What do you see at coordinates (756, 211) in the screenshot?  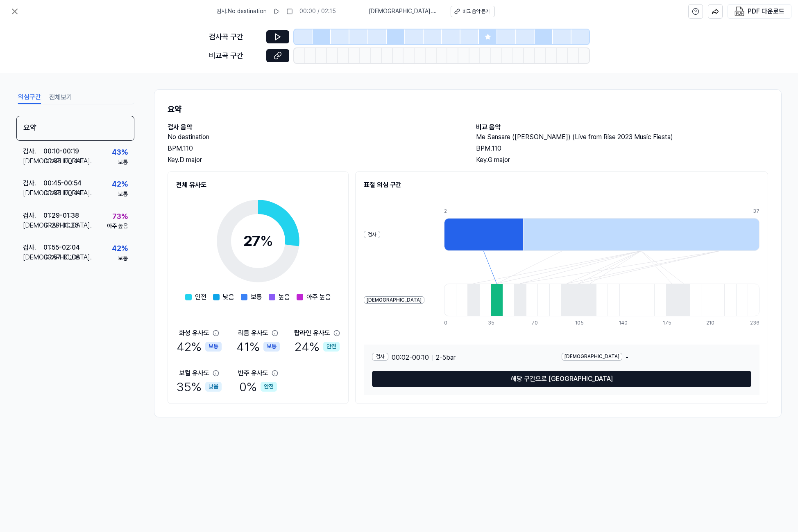 I see `div: 37` at bounding box center [756, 211].